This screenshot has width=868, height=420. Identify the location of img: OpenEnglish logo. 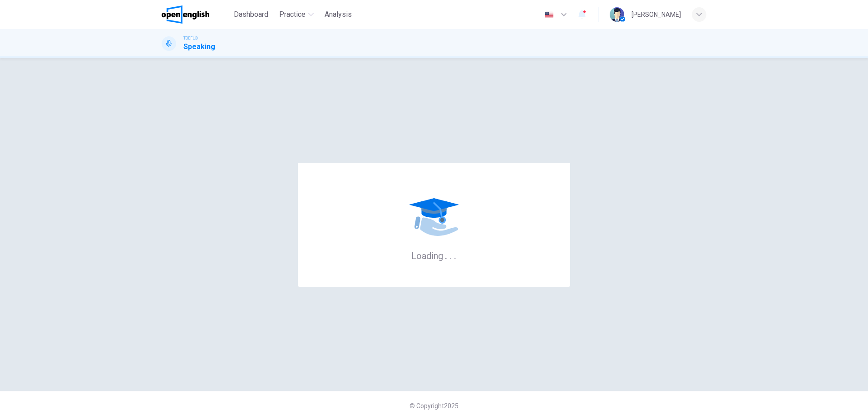
(185, 15).